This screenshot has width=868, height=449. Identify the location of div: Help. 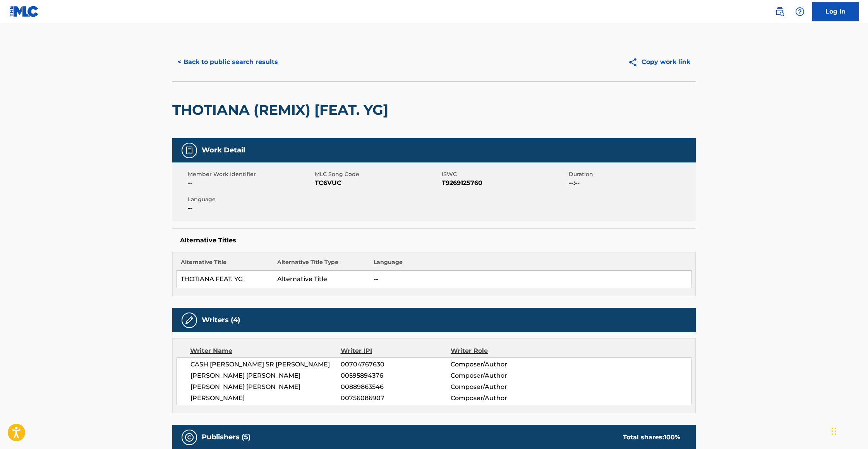
(800, 12).